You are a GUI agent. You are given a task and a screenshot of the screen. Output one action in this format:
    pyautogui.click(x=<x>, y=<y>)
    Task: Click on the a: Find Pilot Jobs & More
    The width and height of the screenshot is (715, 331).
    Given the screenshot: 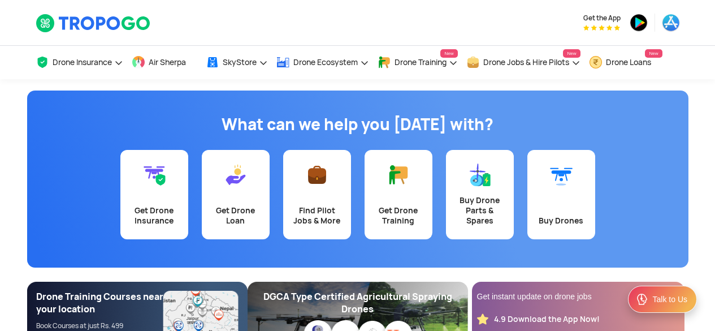 What is the action you would take?
    pyautogui.click(x=317, y=194)
    